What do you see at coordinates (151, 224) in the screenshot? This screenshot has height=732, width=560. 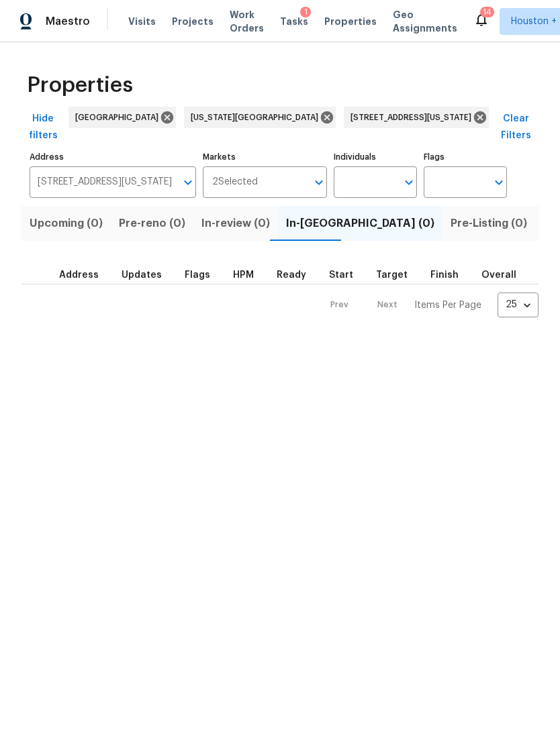 I see `span: Pre-reno (0)` at bounding box center [151, 224].